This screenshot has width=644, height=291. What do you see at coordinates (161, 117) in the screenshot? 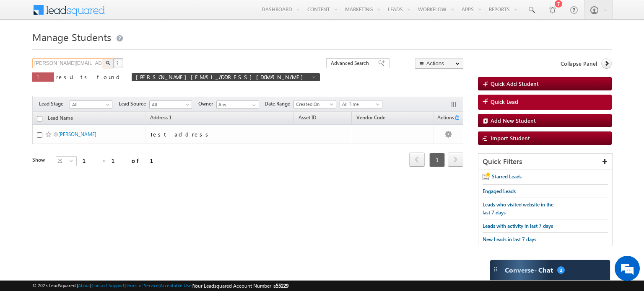
I see `span: Address 1` at bounding box center [161, 117].